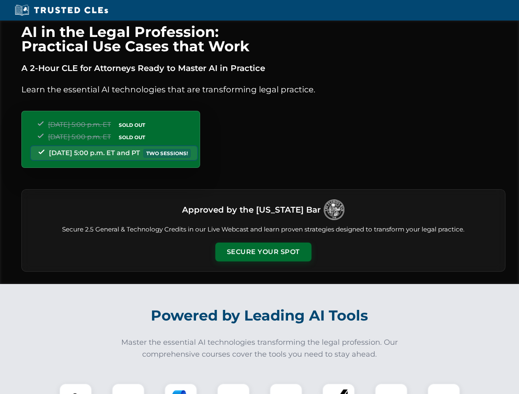 The width and height of the screenshot is (519, 394). I want to click on p: Secure 2.5 General & Technology Credits in our Live Webcast and learn proven strategies designed ..., so click(263, 230).